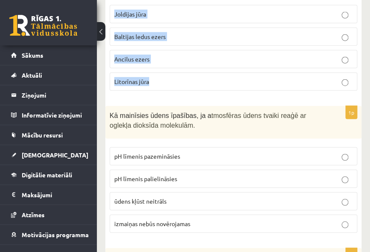  I want to click on input: Ancilus ezers, so click(345, 60).